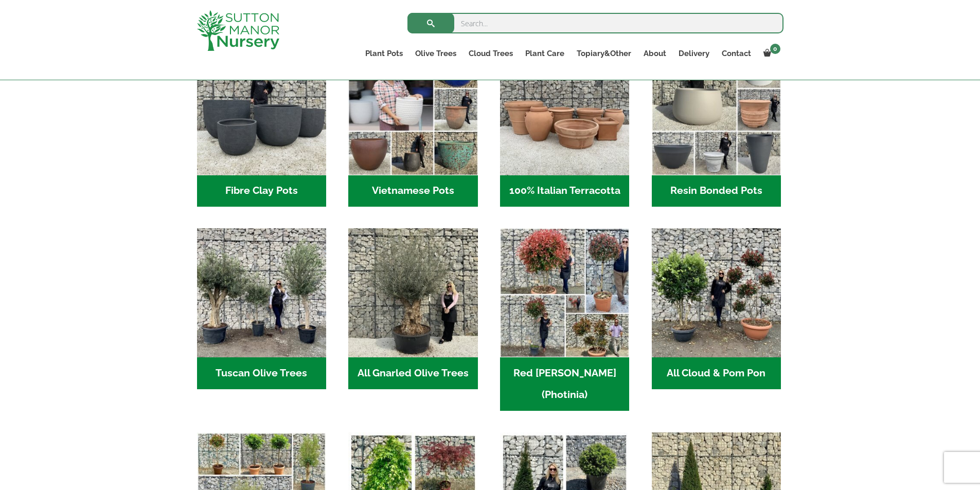 Image resolution: width=980 pixels, height=490 pixels. What do you see at coordinates (261, 309) in the screenshot?
I see `a: Visit product category Tuscan Olive Trees` at bounding box center [261, 309].